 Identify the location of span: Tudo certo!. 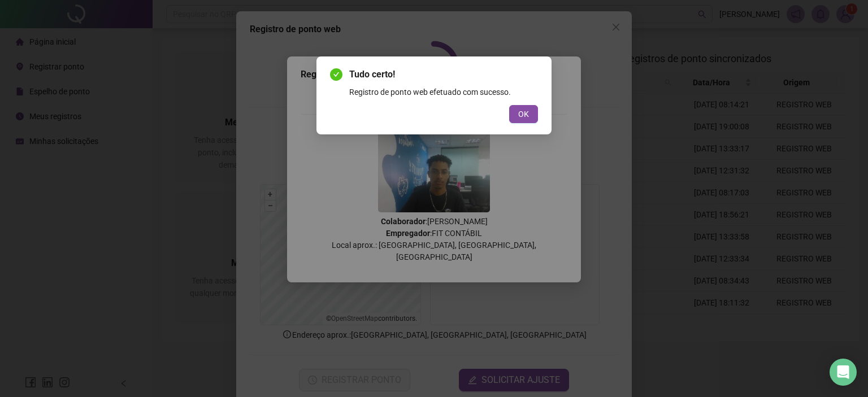
(444, 74).